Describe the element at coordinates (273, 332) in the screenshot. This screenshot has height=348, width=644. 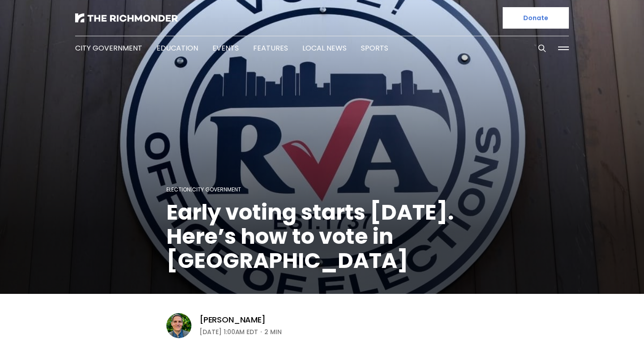
I see `span: 2 min` at that location.